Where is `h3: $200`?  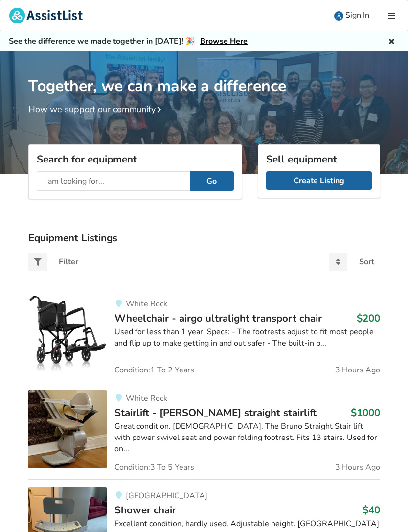 h3: $200 is located at coordinates (368, 318).